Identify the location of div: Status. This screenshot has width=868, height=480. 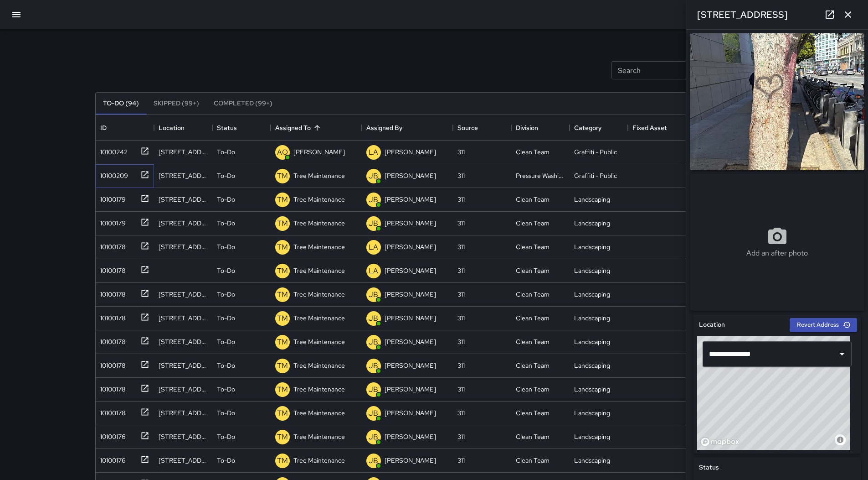
(242, 128).